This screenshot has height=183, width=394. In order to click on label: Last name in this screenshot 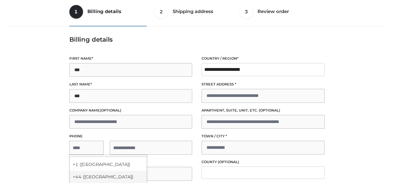, I will do `click(131, 84)`.